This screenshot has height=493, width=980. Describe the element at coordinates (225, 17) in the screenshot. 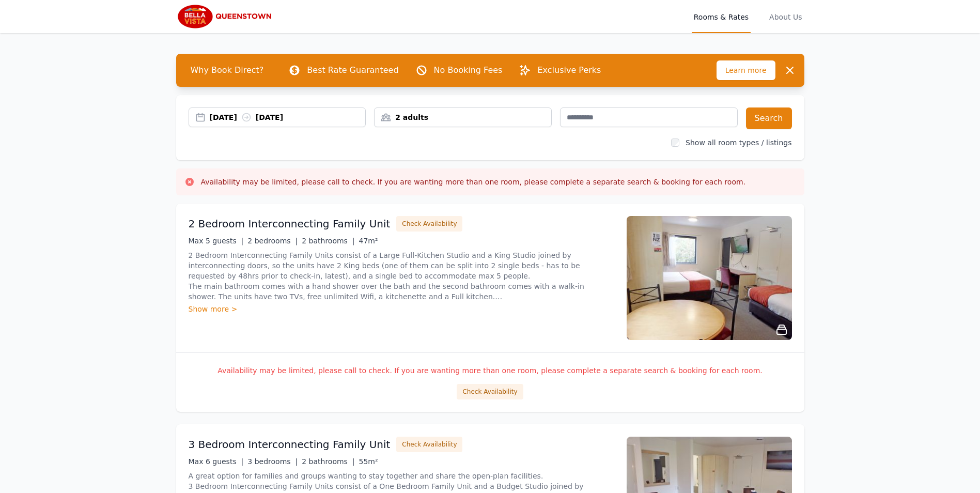

I see `img: Bella Vista Queenstown` at that location.